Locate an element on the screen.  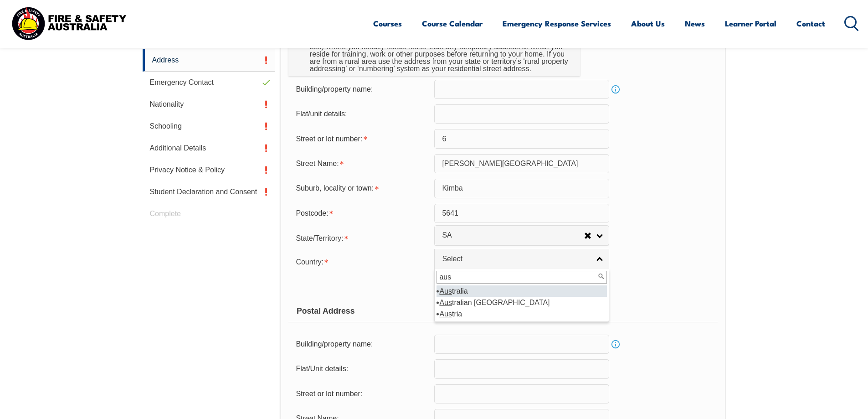
a: Courses is located at coordinates (387, 24).